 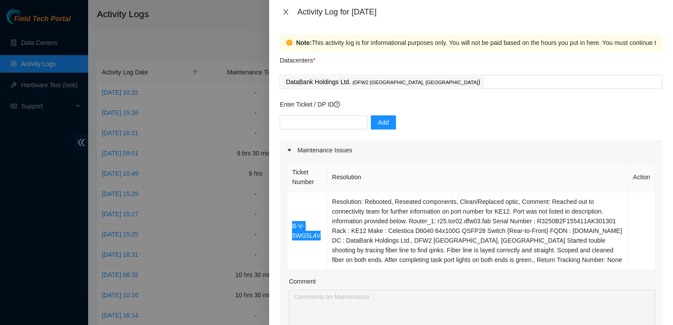 What do you see at coordinates (478, 177) in the screenshot?
I see `th: Resolution` at bounding box center [478, 177].